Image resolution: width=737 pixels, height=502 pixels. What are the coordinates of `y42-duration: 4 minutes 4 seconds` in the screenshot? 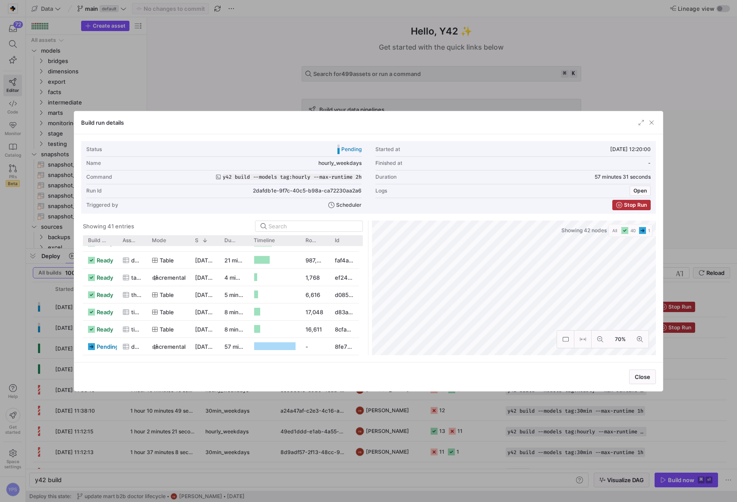 It's located at (252, 277).